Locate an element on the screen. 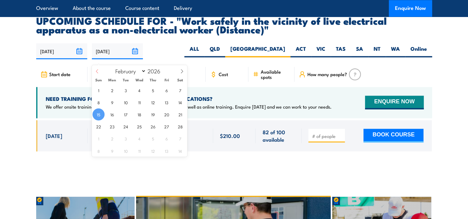 This screenshot has width=468, height=219. span: February 2, 2026 is located at coordinates (112, 90).